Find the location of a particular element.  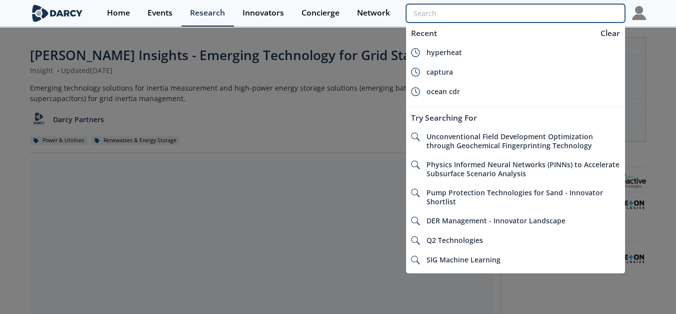

img: Profile is located at coordinates (639, 13).